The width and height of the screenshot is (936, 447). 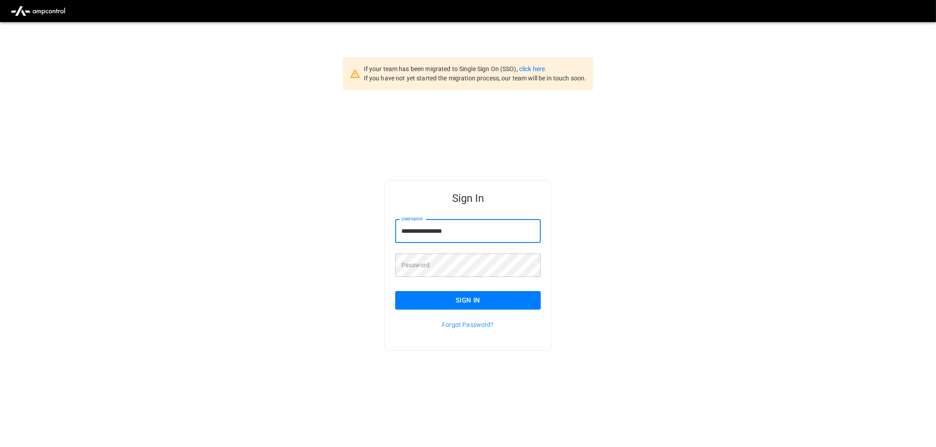 What do you see at coordinates (442, 69) in the screenshot?
I see `span: If your team has been migrated to Single Sign On (SSO),` at bounding box center [442, 69].